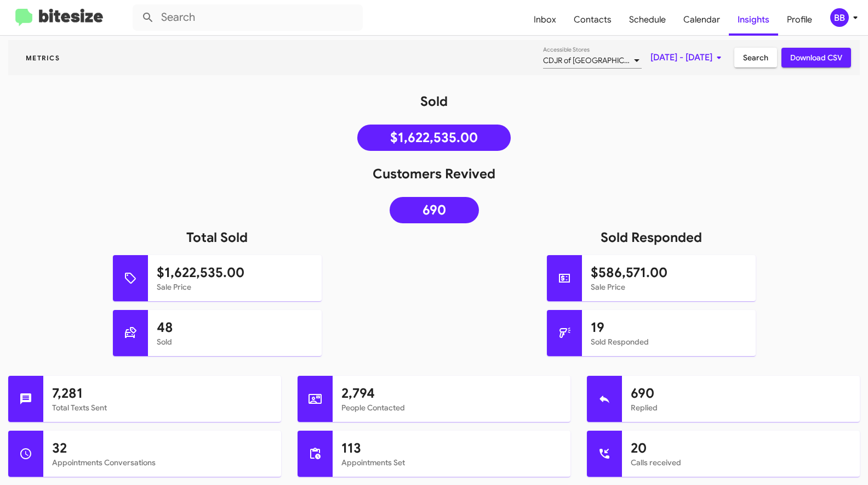 This screenshot has width=868, height=485. What do you see at coordinates (840, 18) in the screenshot?
I see `div: BB` at bounding box center [840, 18].